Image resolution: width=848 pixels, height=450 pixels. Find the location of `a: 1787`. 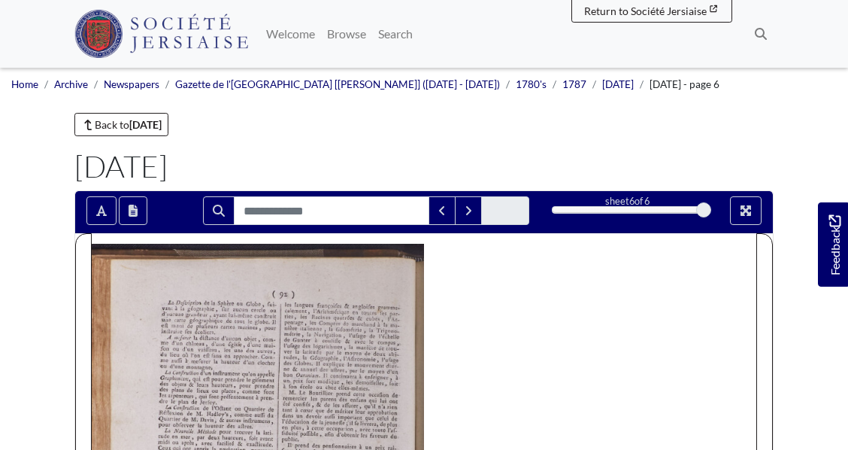

a: 1787 is located at coordinates (575, 84).